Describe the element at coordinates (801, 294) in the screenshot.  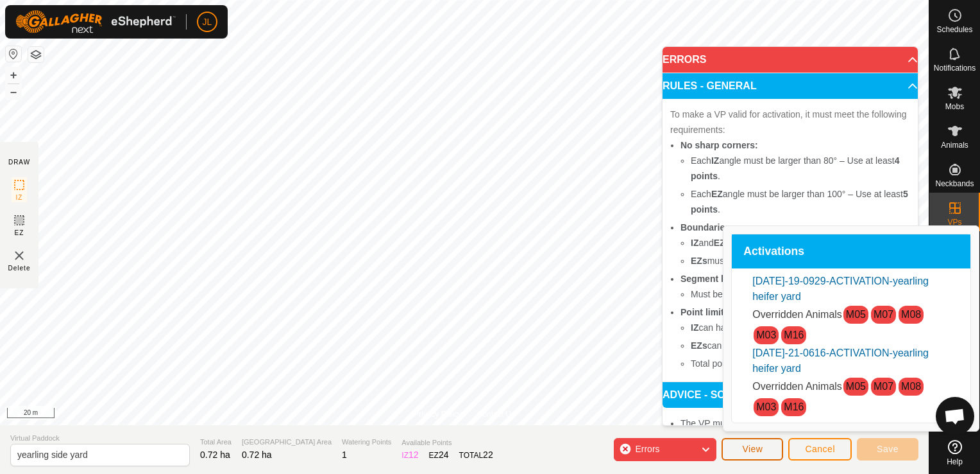
I see `li: Must be between and .` at that location.